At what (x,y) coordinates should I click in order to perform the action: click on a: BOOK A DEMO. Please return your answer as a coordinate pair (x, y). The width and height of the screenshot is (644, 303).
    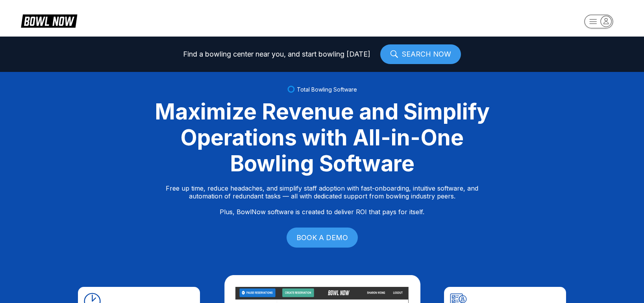
    Looking at the image, I should click on (322, 237).